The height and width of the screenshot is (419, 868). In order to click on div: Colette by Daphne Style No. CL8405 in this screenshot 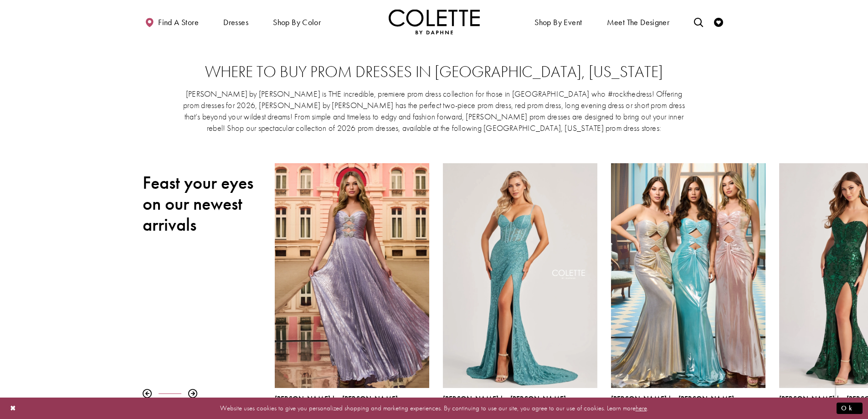, I will do `click(520, 404)`.